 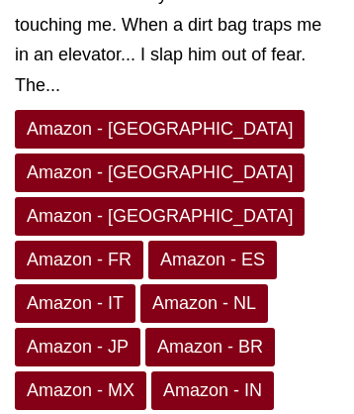 What do you see at coordinates (79, 259) in the screenshot?
I see `a: Amazon - FR` at bounding box center [79, 259].